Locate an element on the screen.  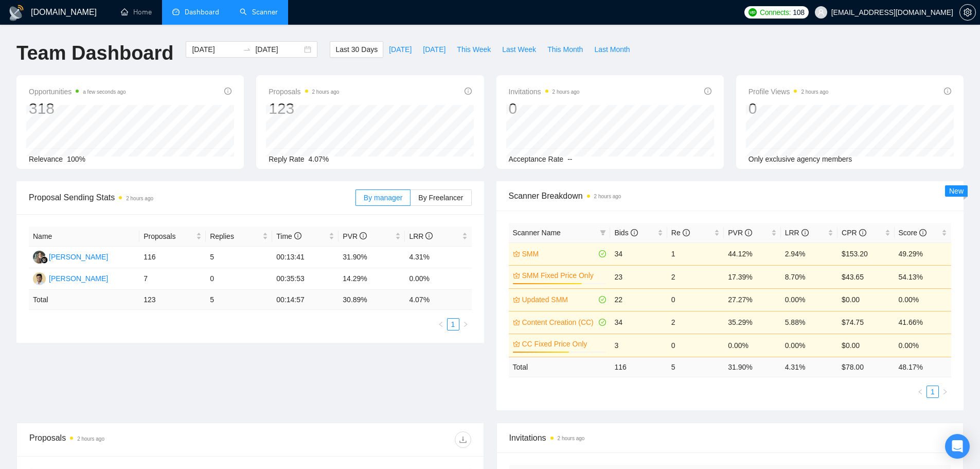
a: searchScanner is located at coordinates (259, 12).